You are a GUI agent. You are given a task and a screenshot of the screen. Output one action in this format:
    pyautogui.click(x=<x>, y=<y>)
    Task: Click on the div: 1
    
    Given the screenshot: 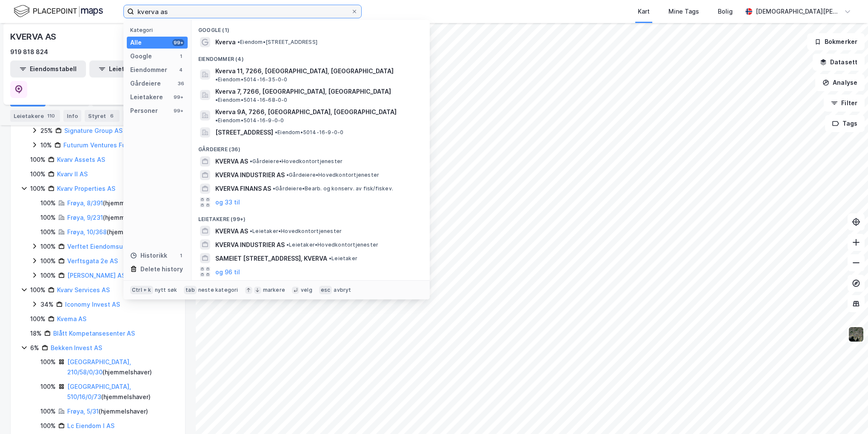 What is the action you would take?
    pyautogui.click(x=181, y=56)
    